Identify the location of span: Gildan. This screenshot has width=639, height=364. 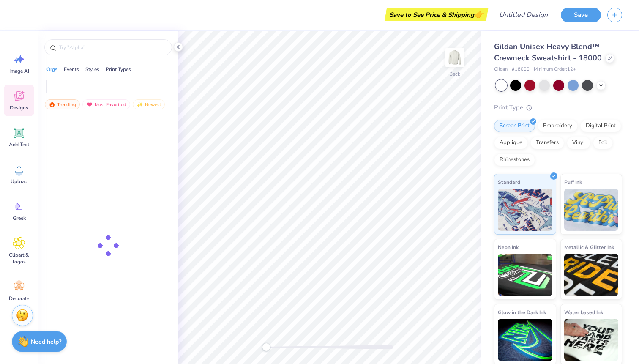
(501, 69).